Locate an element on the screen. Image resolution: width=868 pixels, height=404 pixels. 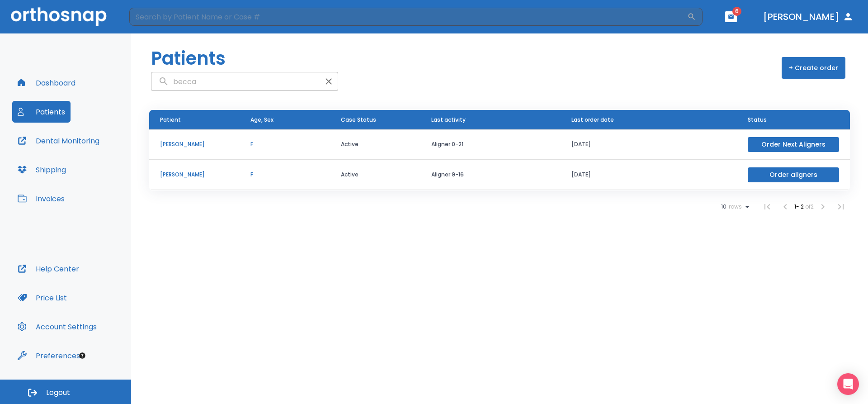
a: Help Center is located at coordinates (48, 269).